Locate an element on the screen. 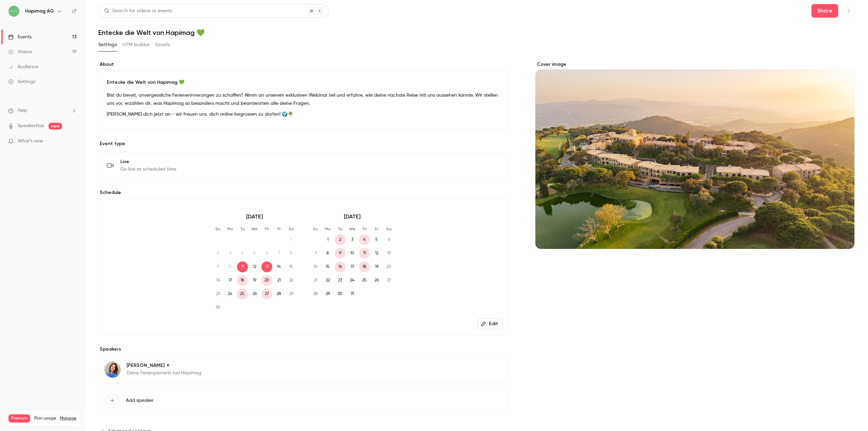 The image size is (868, 431). div: Settings is located at coordinates (22, 82).